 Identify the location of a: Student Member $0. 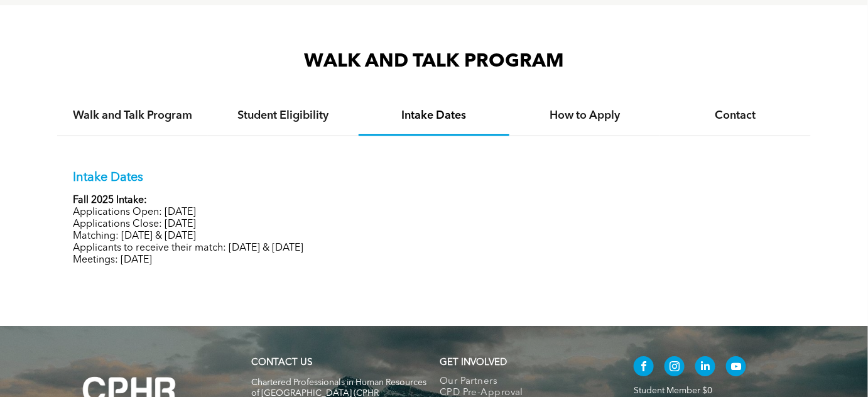
(673, 391).